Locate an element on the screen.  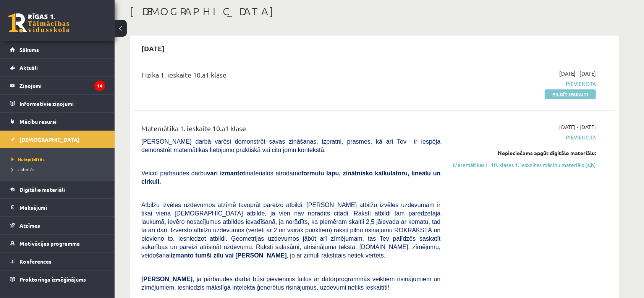
span: Konferences is located at coordinates (35, 261).